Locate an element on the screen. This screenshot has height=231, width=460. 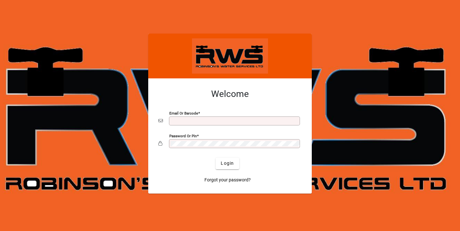
button: Login is located at coordinates (227, 163).